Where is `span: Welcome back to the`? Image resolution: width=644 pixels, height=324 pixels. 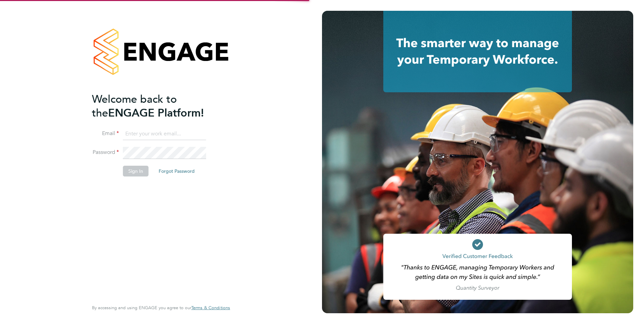
span: Welcome back to the is located at coordinates (134, 107).